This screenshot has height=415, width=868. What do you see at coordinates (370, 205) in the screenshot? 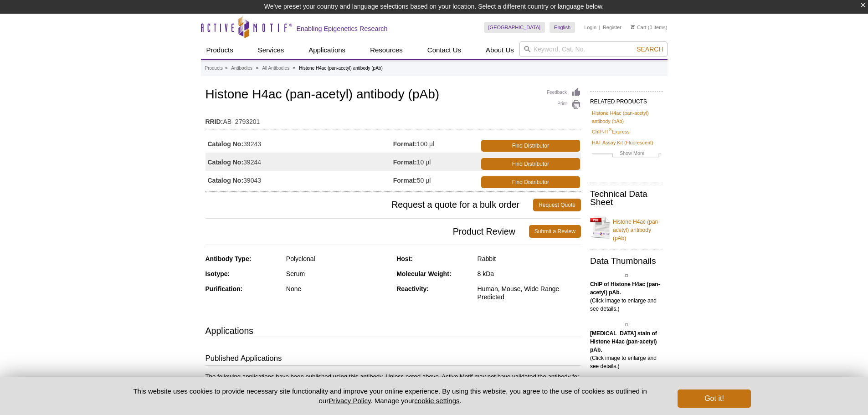
I see `span: Request a quote for a bulk order` at bounding box center [370, 205].